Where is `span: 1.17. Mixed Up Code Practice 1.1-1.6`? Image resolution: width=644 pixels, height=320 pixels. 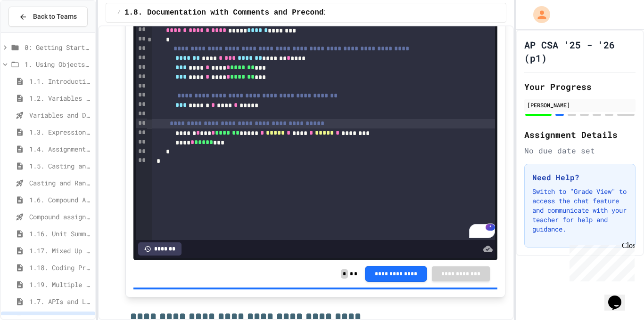 span: 1.17. Mixed Up Code Practice 1.1-1.6 is located at coordinates (61, 250).